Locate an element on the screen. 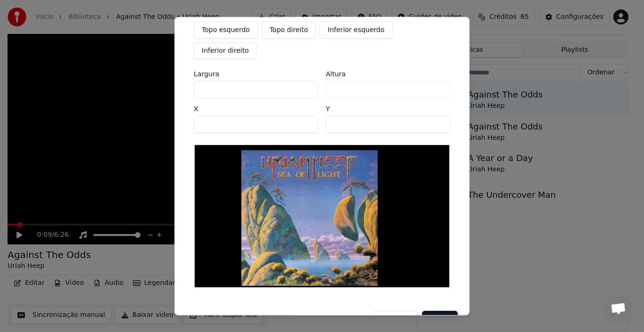 This screenshot has height=332, width=644. button: Inferior direito is located at coordinates (226, 50).